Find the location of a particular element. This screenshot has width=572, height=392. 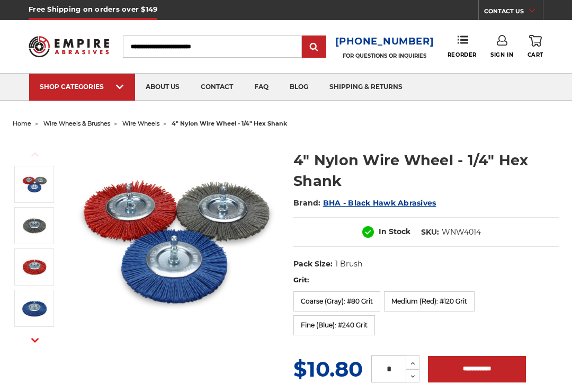

button: Next is located at coordinates (35, 340).